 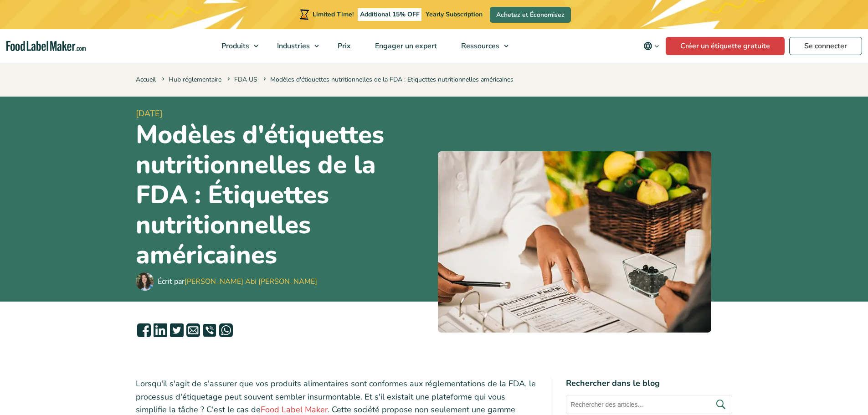 What do you see at coordinates (343, 46) in the screenshot?
I see `span: Prix` at bounding box center [343, 46].